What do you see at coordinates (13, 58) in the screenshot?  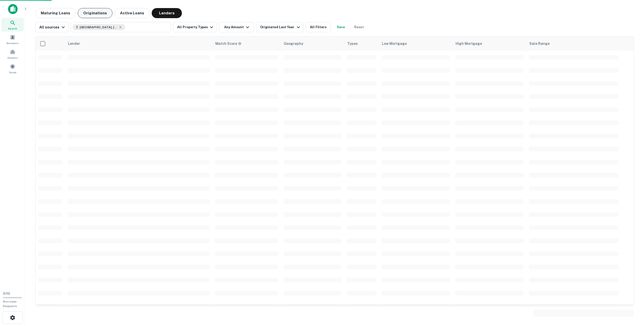 I see `span: Contacts` at bounding box center [13, 58].